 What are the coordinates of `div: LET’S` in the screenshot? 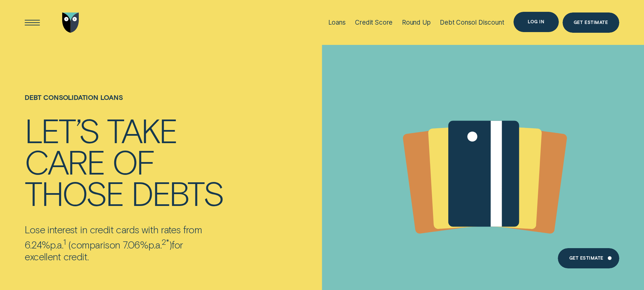 It's located at (62, 130).